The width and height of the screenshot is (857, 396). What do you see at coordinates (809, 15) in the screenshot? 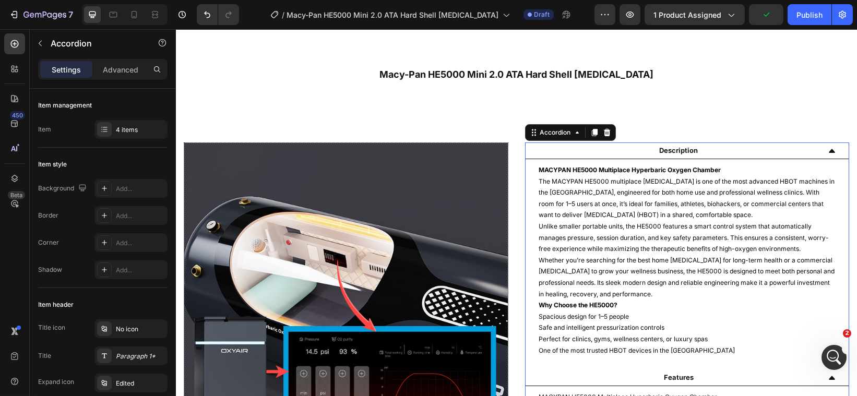
I see `button: Publish` at bounding box center [809, 15].